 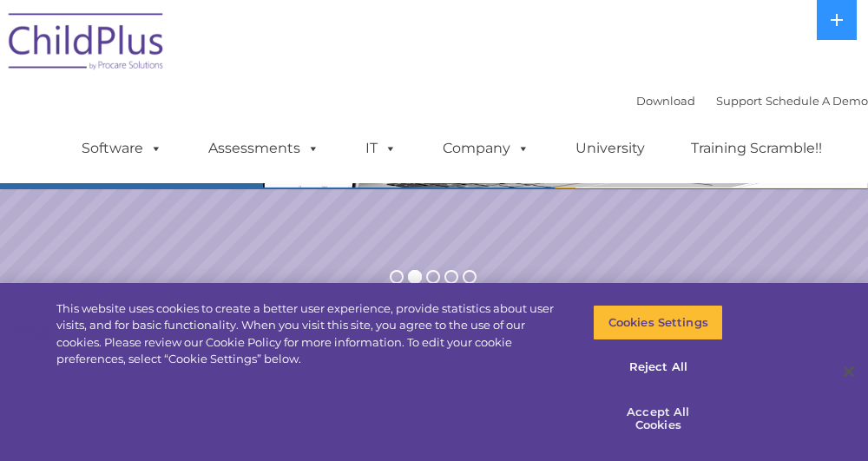 I want to click on a: Company, so click(x=486, y=149).